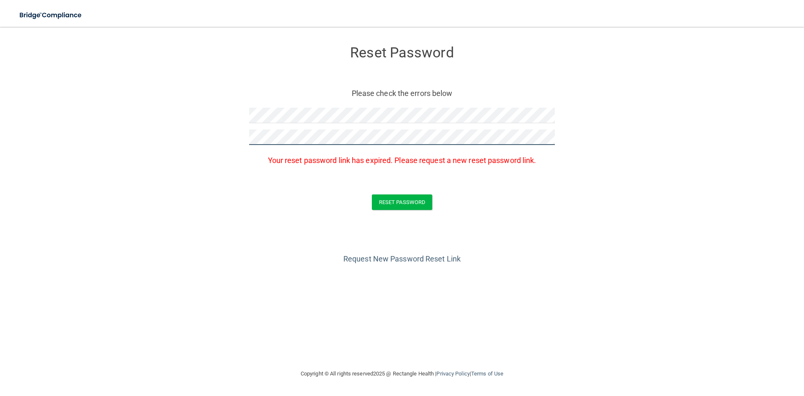 The image size is (804, 396). Describe the element at coordinates (402, 160) in the screenshot. I see `p: Your reset password link has expired. Please request a new reset password link.` at that location.